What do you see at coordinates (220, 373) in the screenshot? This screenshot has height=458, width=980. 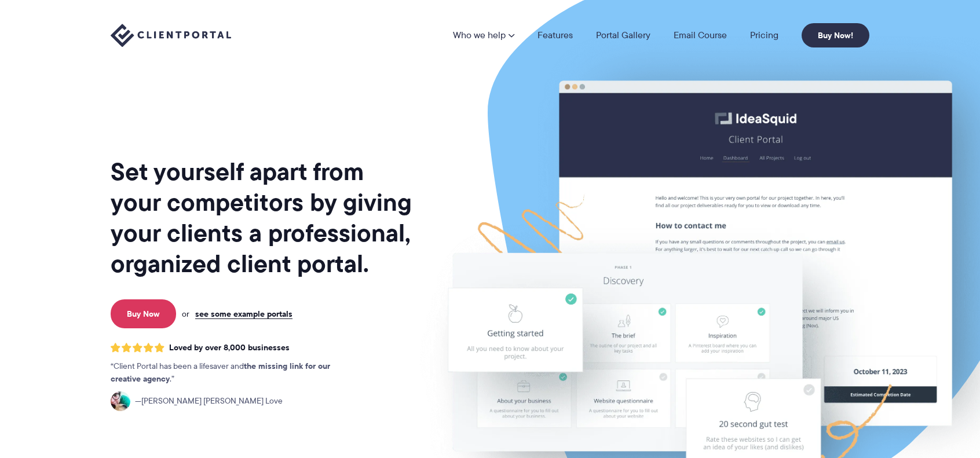 I see `strong: the missing link for our creative agency` at bounding box center [220, 373].